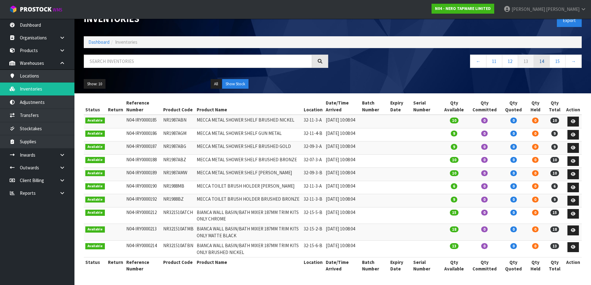 The height and width of the screenshot is (285, 591). What do you see at coordinates (249, 161) in the screenshot?
I see `td: MECCA METAL SHOWER SHELF BRUSHED BRONZE` at bounding box center [249, 161].